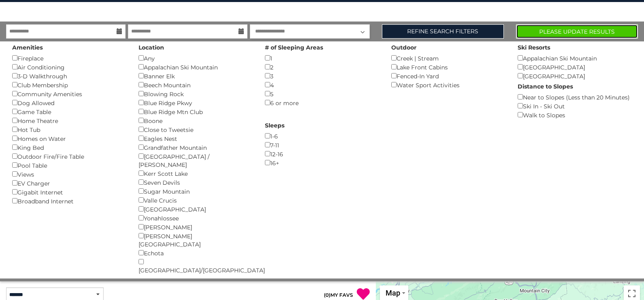  I want to click on div: 3, so click(322, 76).